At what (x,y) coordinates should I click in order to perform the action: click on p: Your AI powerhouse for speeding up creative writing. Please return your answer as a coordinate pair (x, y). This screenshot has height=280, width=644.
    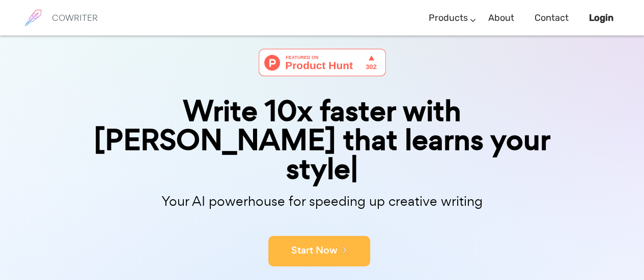
    Looking at the image, I should click on (322, 202).